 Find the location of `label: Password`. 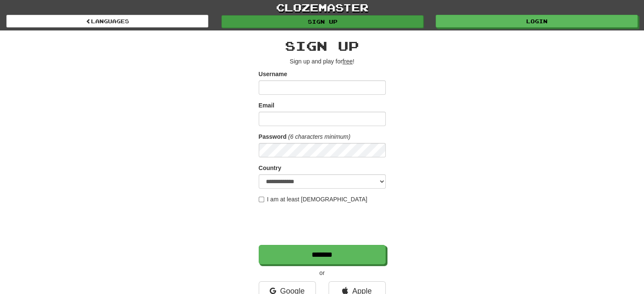

label: Password is located at coordinates (272, 137).